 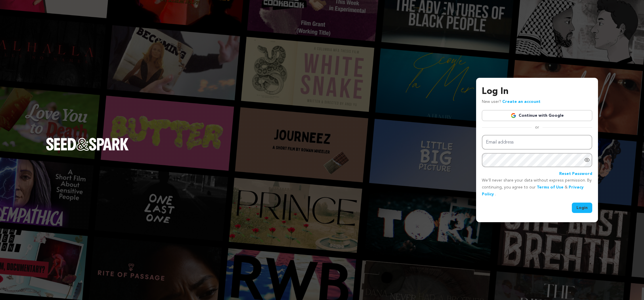 What do you see at coordinates (550, 187) in the screenshot?
I see `a: Terms of Use` at bounding box center [550, 187].